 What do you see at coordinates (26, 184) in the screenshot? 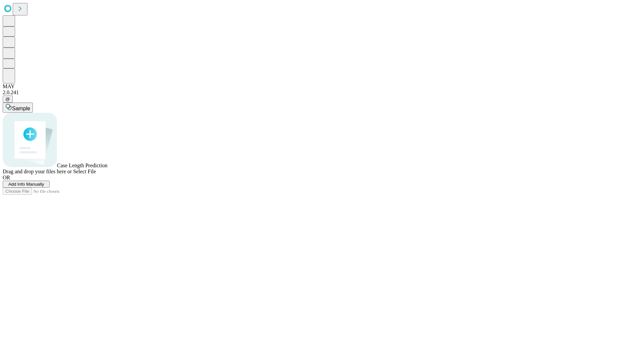
I see `button: Add Info Manually` at bounding box center [26, 184].